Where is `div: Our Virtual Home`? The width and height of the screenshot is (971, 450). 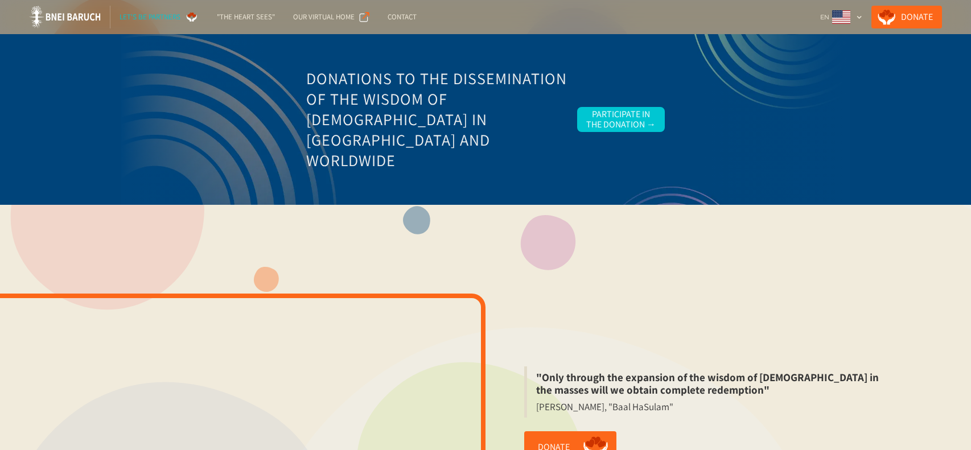
div: Our Virtual Home is located at coordinates (324, 17).